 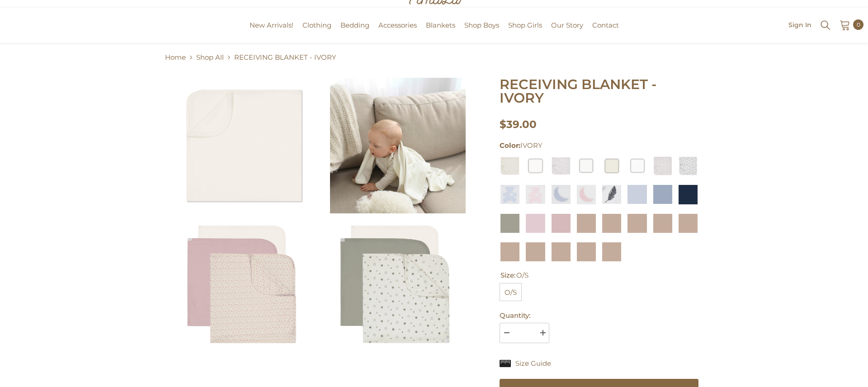 What do you see at coordinates (440, 31) in the screenshot?
I see `a: Blankets` at bounding box center [440, 31].